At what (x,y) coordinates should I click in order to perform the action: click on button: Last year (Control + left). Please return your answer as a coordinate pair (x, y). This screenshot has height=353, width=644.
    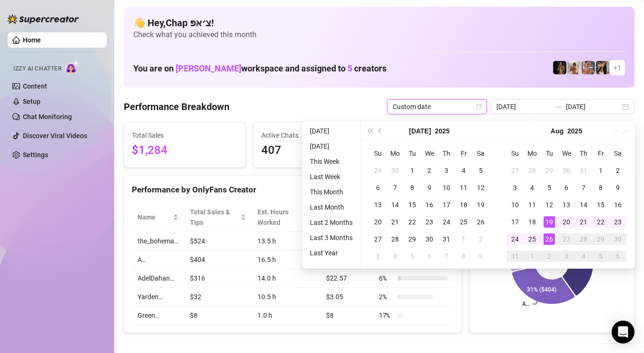
    Looking at the image, I should click on (370, 131).